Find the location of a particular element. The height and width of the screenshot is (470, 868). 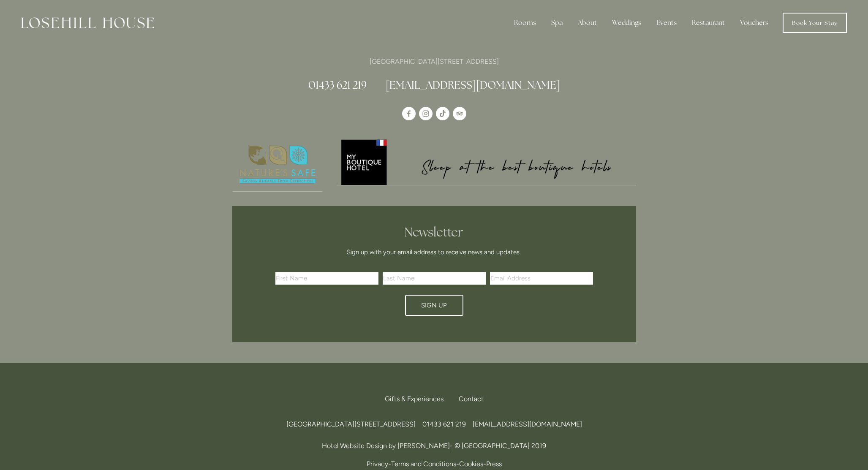

button: Sign Up is located at coordinates (434, 305).